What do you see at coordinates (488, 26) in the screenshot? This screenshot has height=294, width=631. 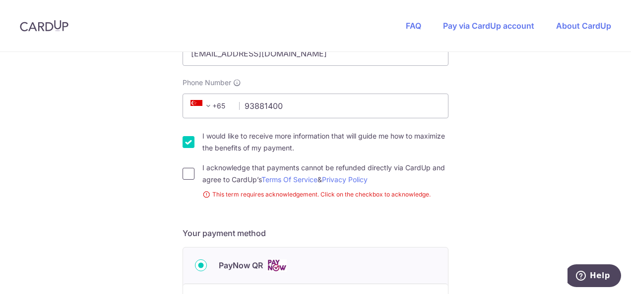 I see `a: Pay via CardUp account` at bounding box center [488, 26].